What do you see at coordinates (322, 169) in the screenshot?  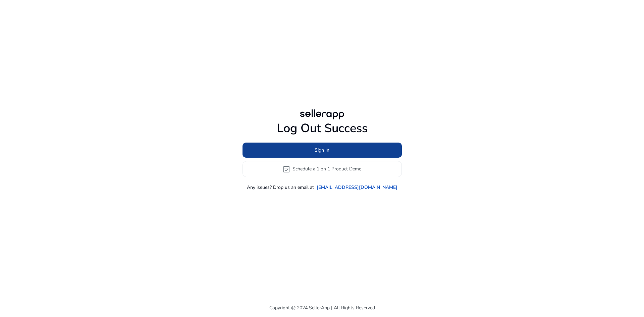 I see `button: event_availableSchedule a 1 on 1 Product Demo` at bounding box center [322, 169].